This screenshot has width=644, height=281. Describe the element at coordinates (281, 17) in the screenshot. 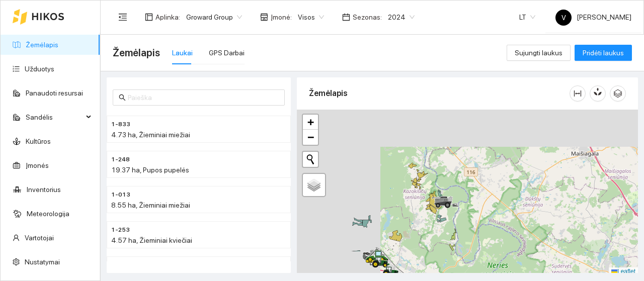

I see `span: Įmonė :` at that location.